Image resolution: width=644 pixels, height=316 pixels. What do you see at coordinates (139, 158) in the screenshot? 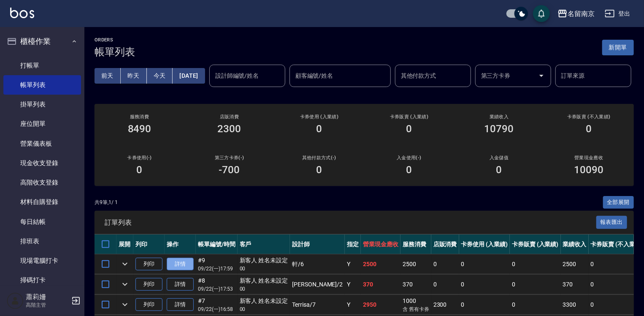
I see `h2: 卡券使用(-)` at bounding box center [139, 158].